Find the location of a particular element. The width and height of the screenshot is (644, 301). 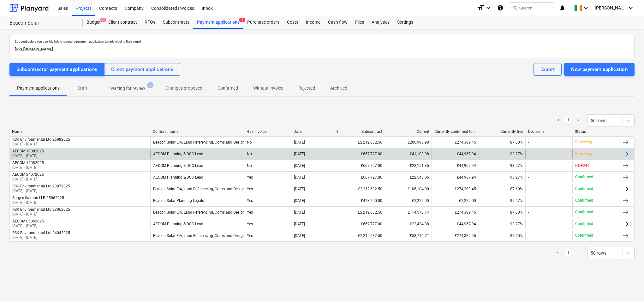

div: RSK Environmental Ltd 26082025 is located at coordinates (41, 140).